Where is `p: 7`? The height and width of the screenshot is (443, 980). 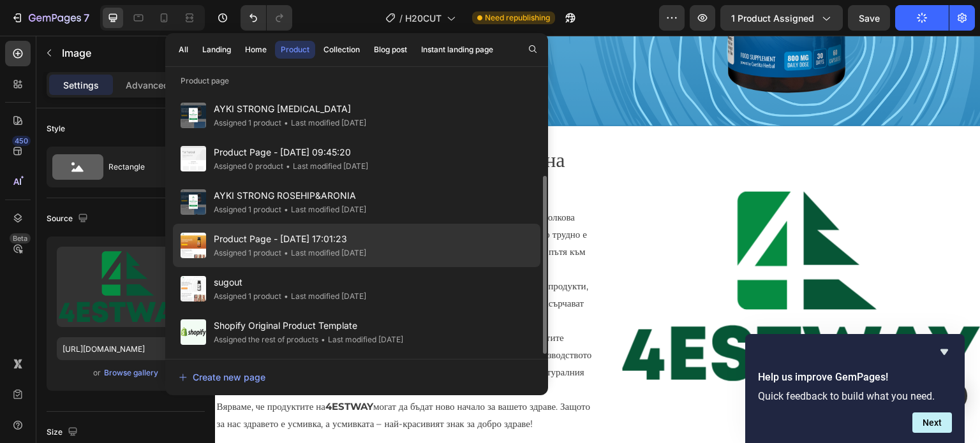 p: 7 is located at coordinates (86, 18).